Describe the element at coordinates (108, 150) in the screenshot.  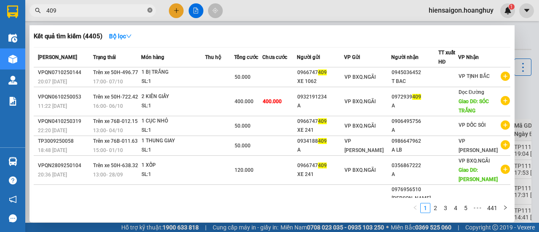
I see `span: 15:00 - 01/10` at that location.